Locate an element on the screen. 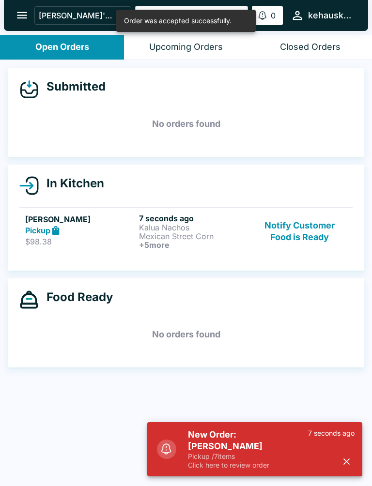  div: Order was accepted successfully. is located at coordinates (178, 21).